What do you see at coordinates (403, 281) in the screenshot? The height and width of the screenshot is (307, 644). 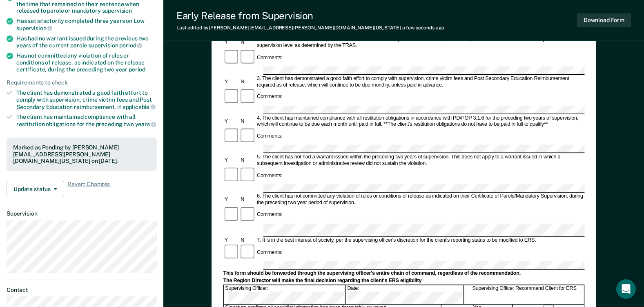 I see `div: The Region Director will make the final decision regarding the client's ERS eligibility` at bounding box center [403, 281].